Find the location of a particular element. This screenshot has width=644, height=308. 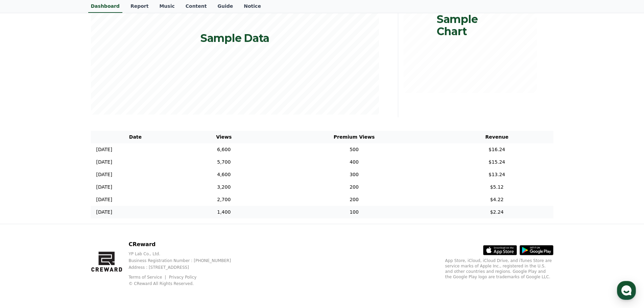

td: $15.24 is located at coordinates (497, 162).